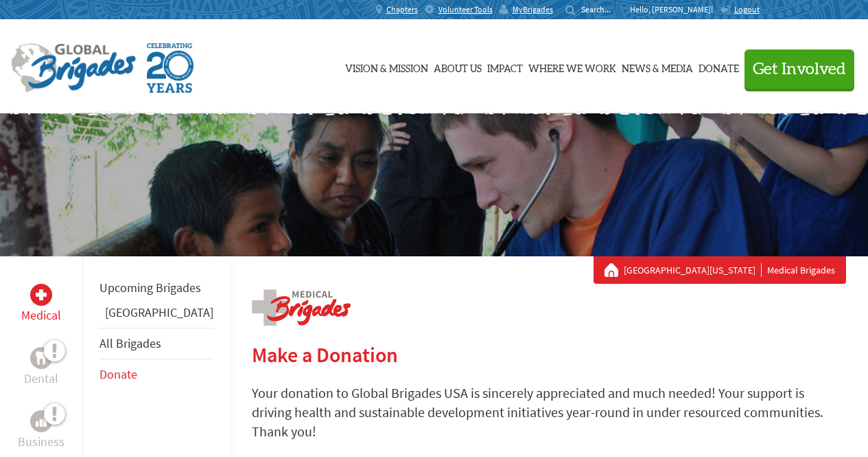 The height and width of the screenshot is (457, 868). I want to click on p: Business, so click(42, 442).